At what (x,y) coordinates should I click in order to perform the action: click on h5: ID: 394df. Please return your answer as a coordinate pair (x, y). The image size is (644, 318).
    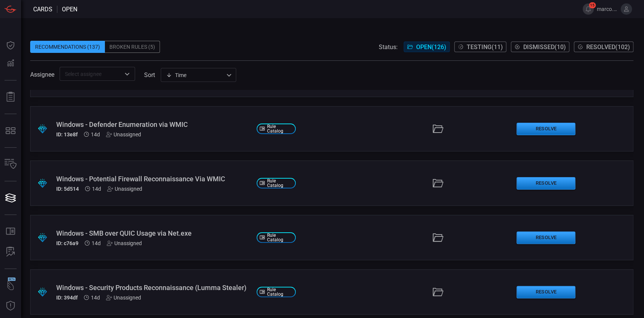
    Looking at the image, I should click on (67, 298).